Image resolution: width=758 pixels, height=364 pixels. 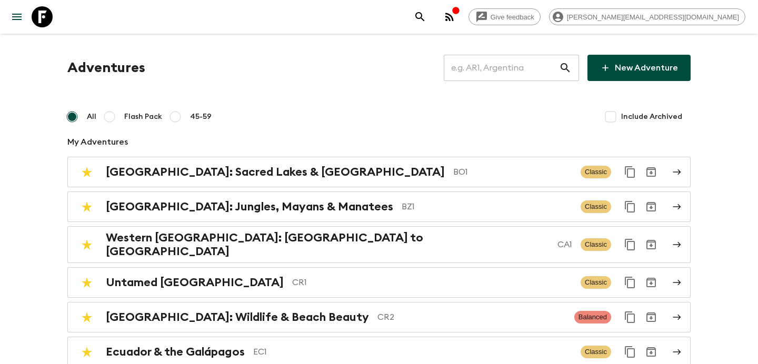 I want to click on span: All, so click(x=92, y=117).